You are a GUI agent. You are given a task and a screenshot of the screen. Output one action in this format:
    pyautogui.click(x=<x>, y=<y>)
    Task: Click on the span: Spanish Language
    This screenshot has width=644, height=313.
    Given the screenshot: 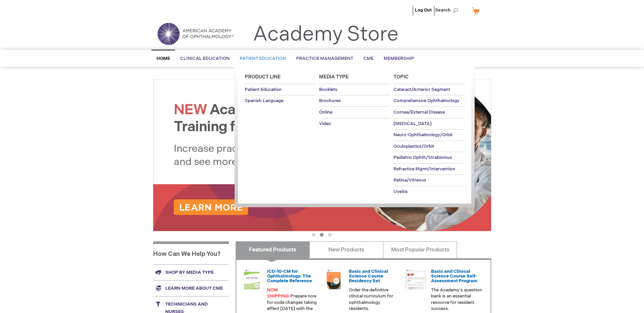 What is the action you would take?
    pyautogui.click(x=264, y=101)
    